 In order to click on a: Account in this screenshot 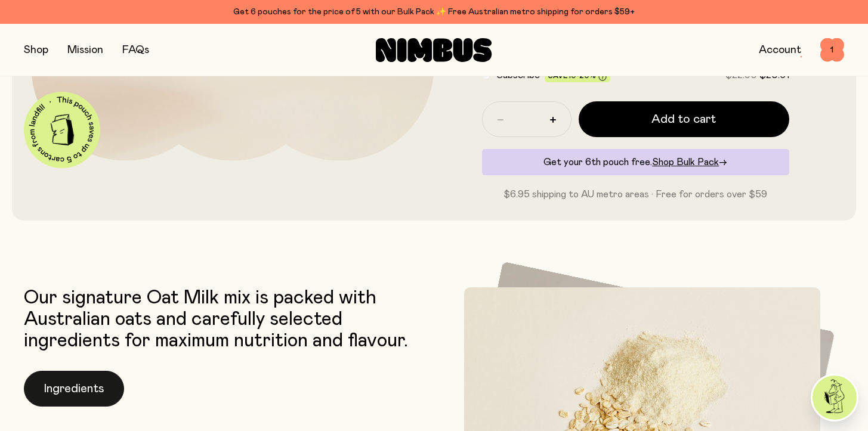, I will do `click(780, 50)`.